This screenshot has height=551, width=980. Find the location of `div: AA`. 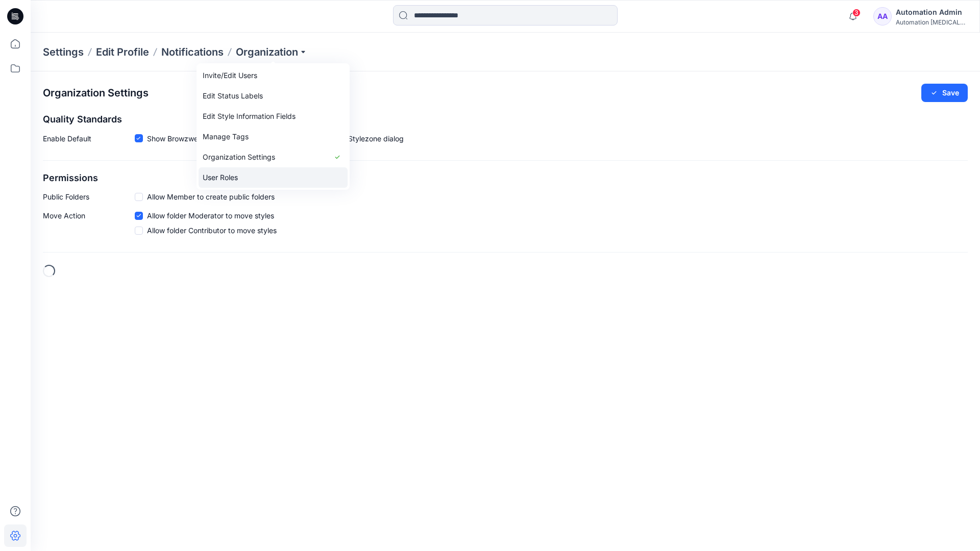

div: AA is located at coordinates (883, 17).